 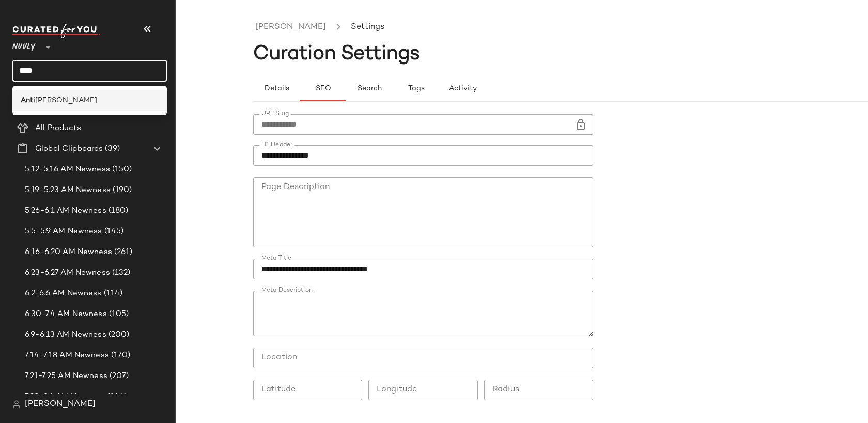 What do you see at coordinates (116, 396) in the screenshot?
I see `span: (146)` at bounding box center [116, 396].